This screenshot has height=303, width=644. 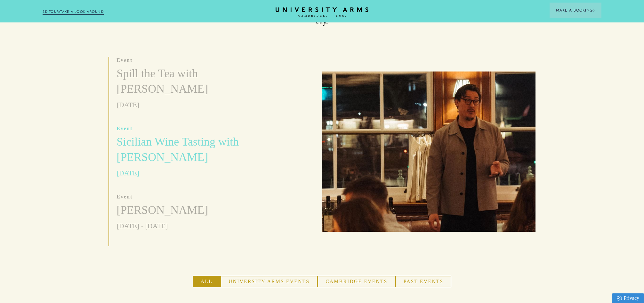 I want to click on button: Cambridge Events, so click(x=357, y=281).